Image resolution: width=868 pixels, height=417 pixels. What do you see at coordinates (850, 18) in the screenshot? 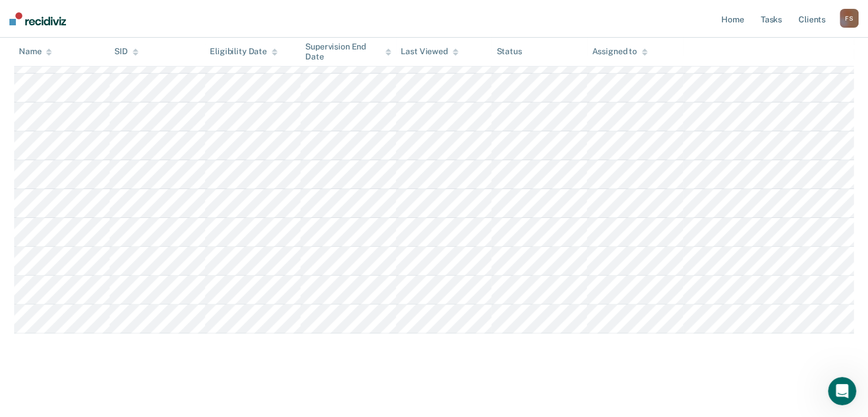
I see `div: F S` at bounding box center [850, 18].